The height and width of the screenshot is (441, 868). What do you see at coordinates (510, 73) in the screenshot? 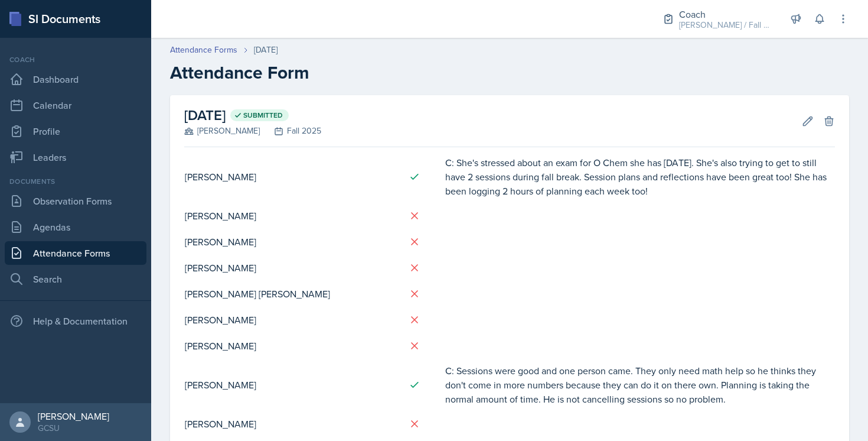
I see `h2: Attendance Form` at bounding box center [510, 73].